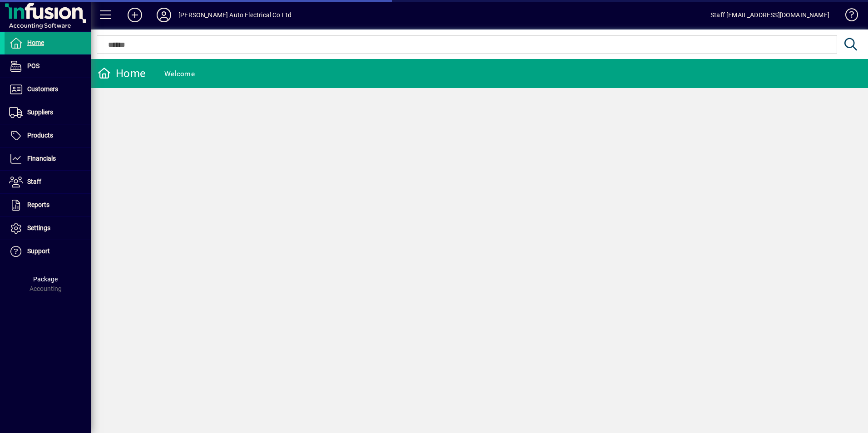  I want to click on a: Products, so click(48, 136).